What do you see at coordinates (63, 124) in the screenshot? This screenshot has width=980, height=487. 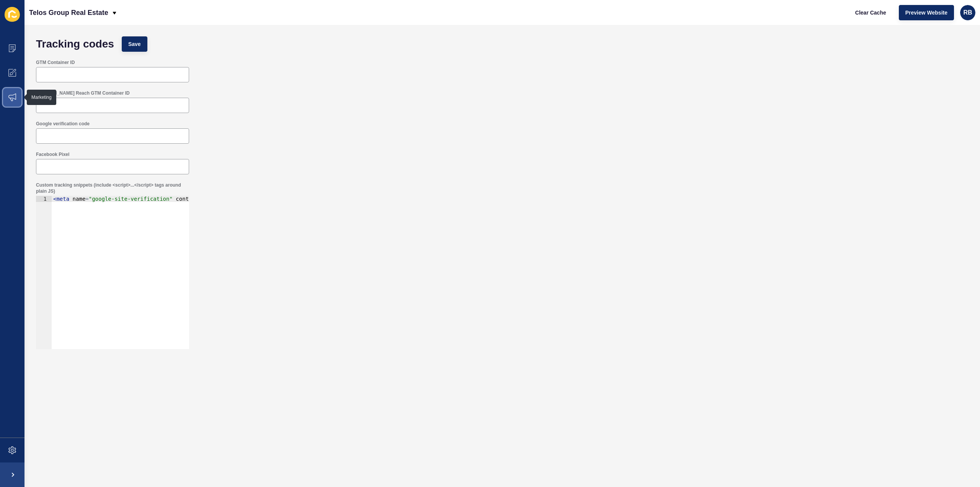 I see `label: Google verification code` at bounding box center [63, 124].